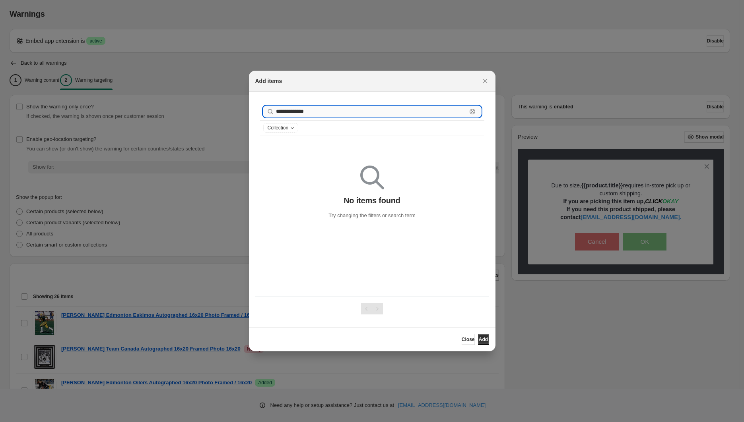 This screenshot has height=422, width=744. Describe the element at coordinates (372, 216) in the screenshot. I see `p: Try changing the filters or search term` at that location.